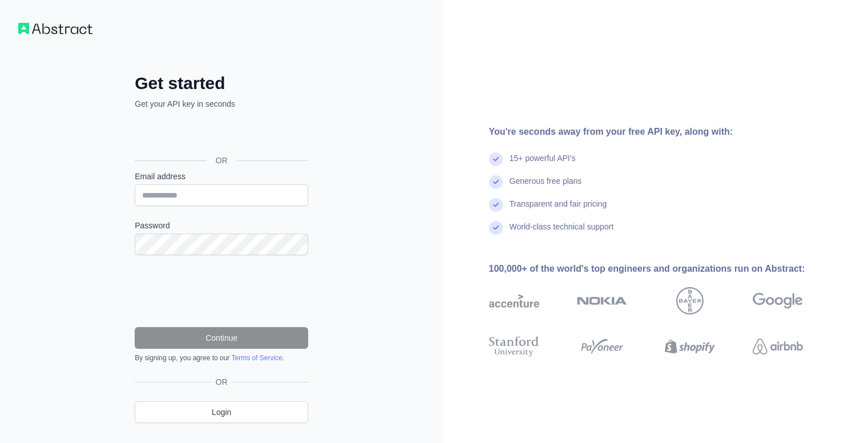 Image resolution: width=868 pixels, height=443 pixels. What do you see at coordinates (514, 301) in the screenshot?
I see `img: accenture` at bounding box center [514, 301].